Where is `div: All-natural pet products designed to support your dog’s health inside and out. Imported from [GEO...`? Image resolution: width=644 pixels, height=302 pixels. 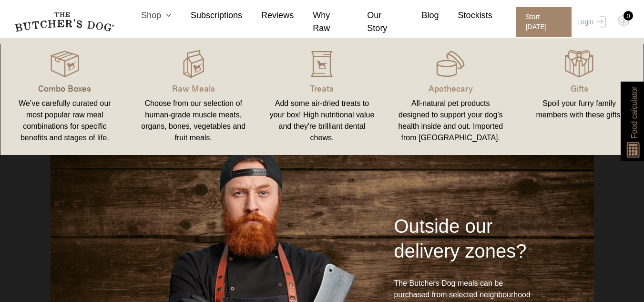 div: All-natural pet products designed to support your dog’s health inside and out. Imported from [GEO... is located at coordinates (451, 121).